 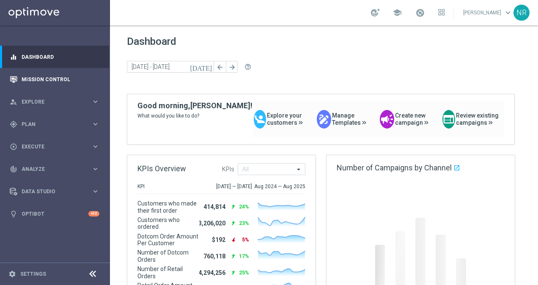 What do you see at coordinates (55, 214) in the screenshot?
I see `div: Optibot` at bounding box center [55, 214].